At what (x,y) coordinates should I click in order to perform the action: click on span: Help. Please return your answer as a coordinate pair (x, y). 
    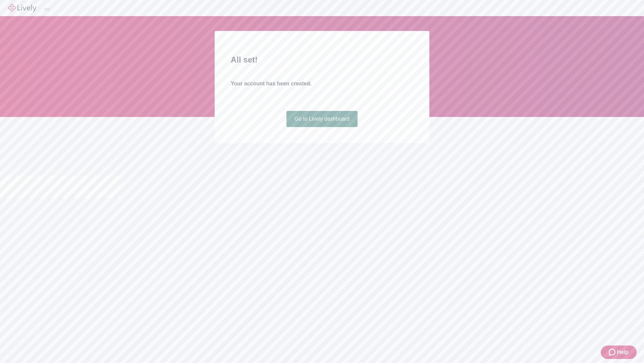
    Looking at the image, I should click on (622, 352).